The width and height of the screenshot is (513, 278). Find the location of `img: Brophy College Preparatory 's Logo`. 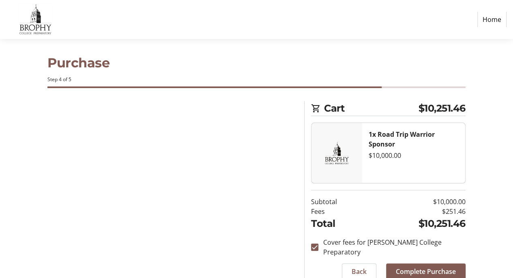

img: Brophy College Preparatory 's Logo is located at coordinates (35, 19).